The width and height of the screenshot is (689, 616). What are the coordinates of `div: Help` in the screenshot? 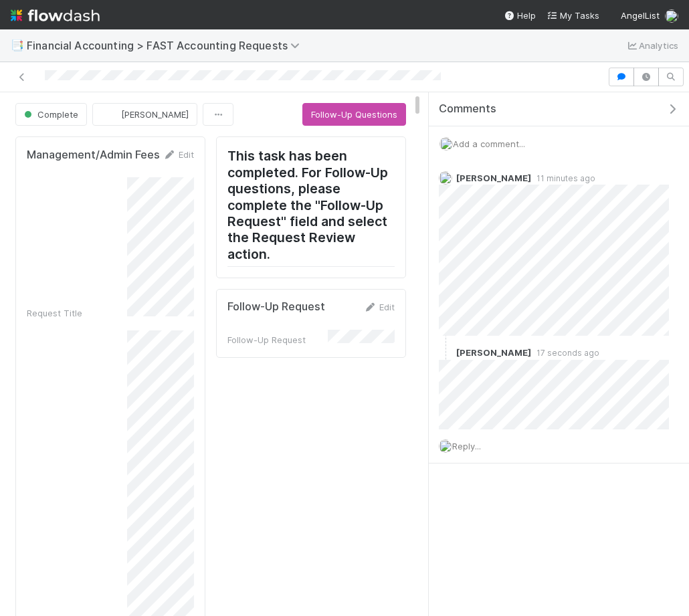 It's located at (520, 15).